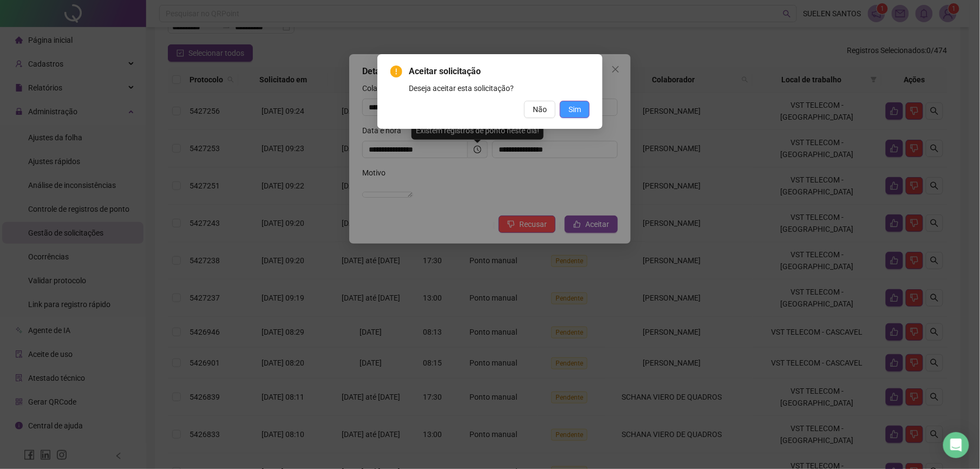 The image size is (980, 469). What do you see at coordinates (575, 109) in the screenshot?
I see `button: Sim` at bounding box center [575, 109].